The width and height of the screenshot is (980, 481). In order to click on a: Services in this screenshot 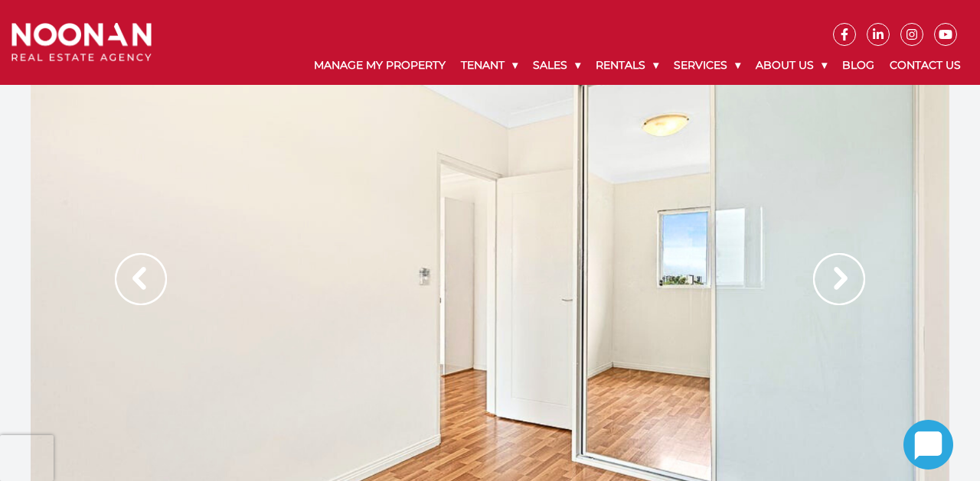, I will do `click(706, 65)`.